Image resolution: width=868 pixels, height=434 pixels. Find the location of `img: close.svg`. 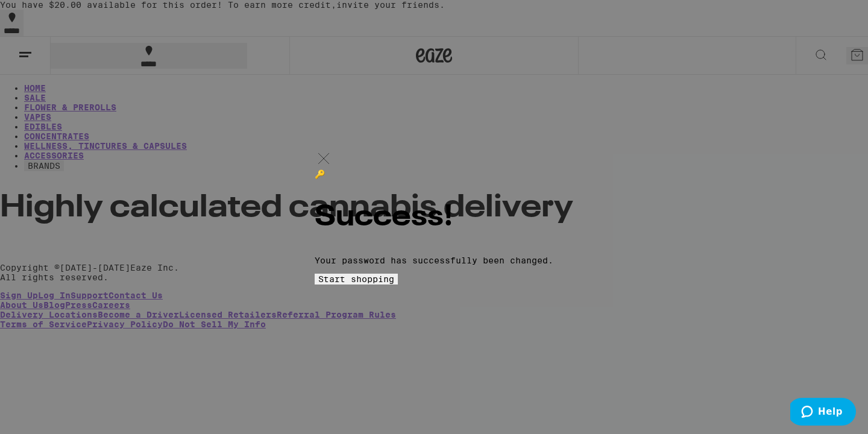

img: close.svg is located at coordinates (324, 158).